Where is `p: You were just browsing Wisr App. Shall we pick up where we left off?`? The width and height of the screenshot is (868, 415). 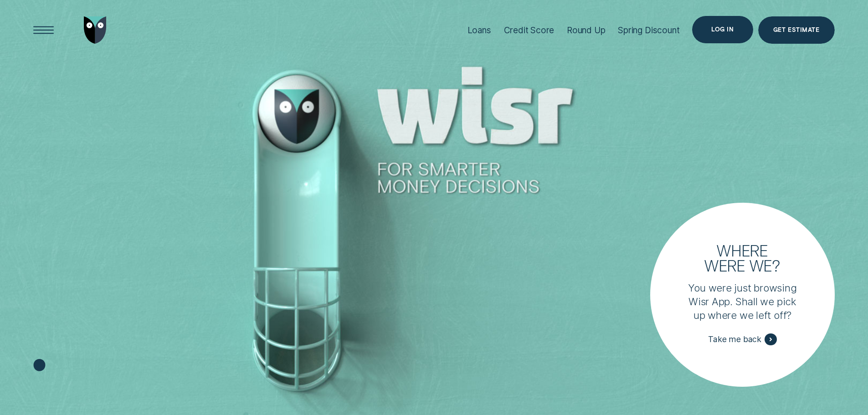 p: You were just browsing Wisr App. Shall we pick up where we left off? is located at coordinates (742, 302).